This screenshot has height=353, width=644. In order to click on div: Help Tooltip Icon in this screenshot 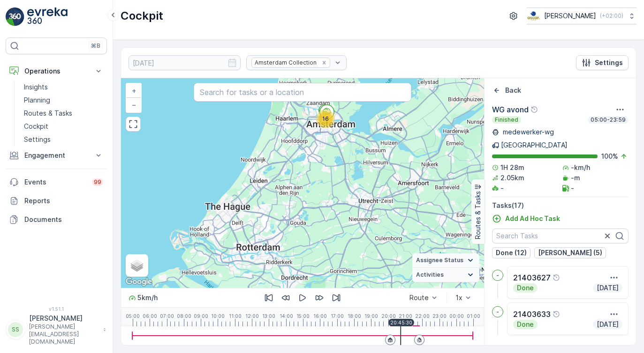, I will do `click(534, 109)`.